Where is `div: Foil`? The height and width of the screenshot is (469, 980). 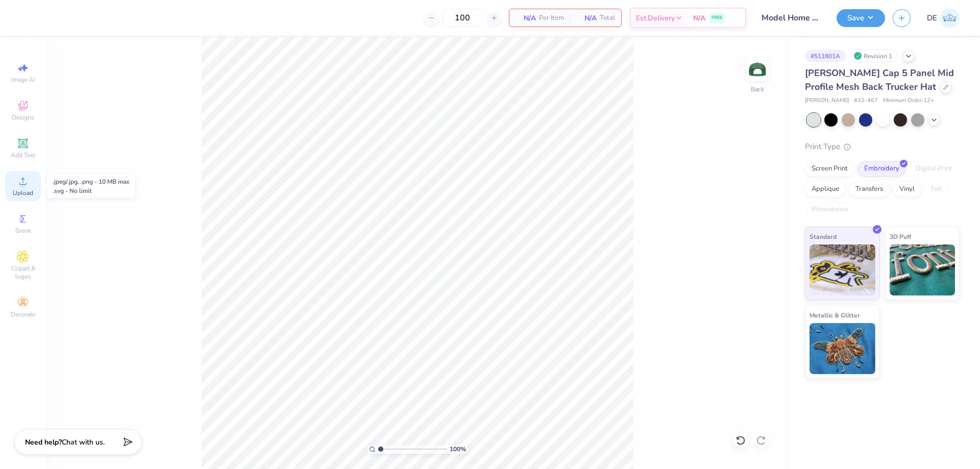 div: Foil is located at coordinates (936, 190).